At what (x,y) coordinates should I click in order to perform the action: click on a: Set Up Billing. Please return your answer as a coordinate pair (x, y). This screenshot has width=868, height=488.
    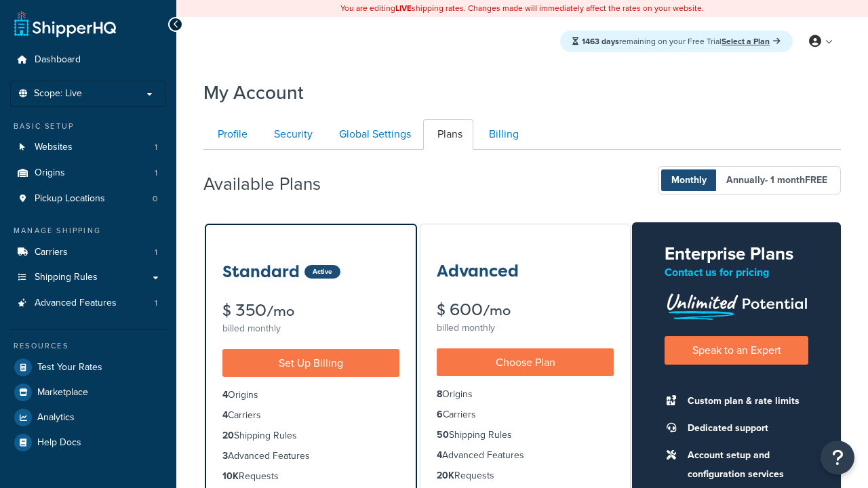
    Looking at the image, I should click on (311, 363).